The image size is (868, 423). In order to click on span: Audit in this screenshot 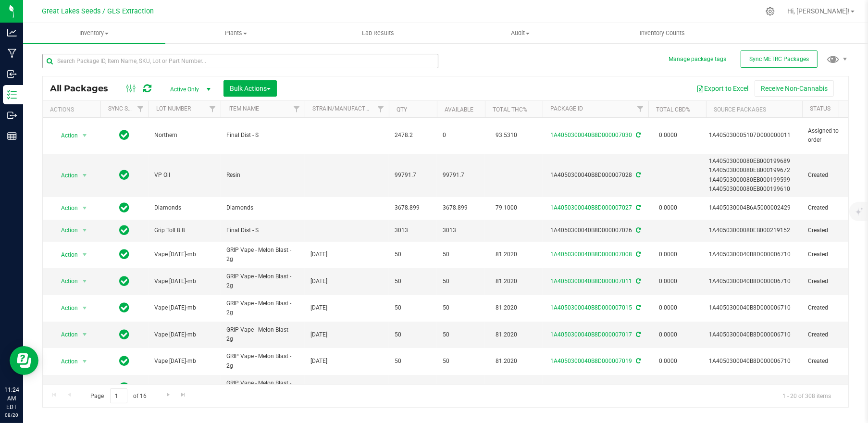, I will do `click(521, 33)`.